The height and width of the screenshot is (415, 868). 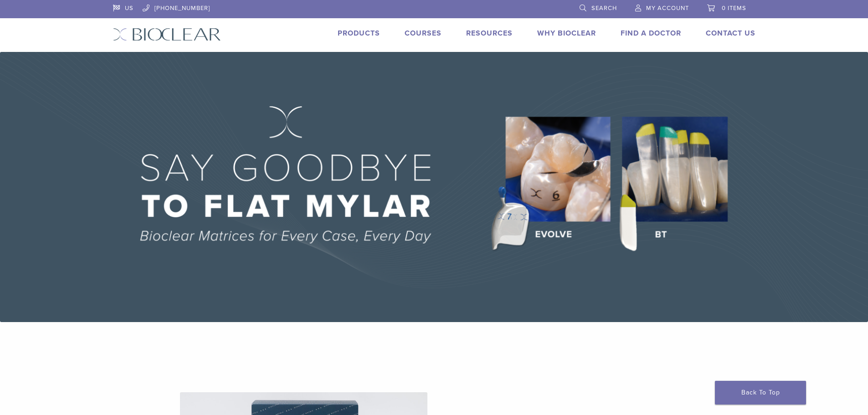 What do you see at coordinates (731, 33) in the screenshot?
I see `a: Contact Us` at bounding box center [731, 33].